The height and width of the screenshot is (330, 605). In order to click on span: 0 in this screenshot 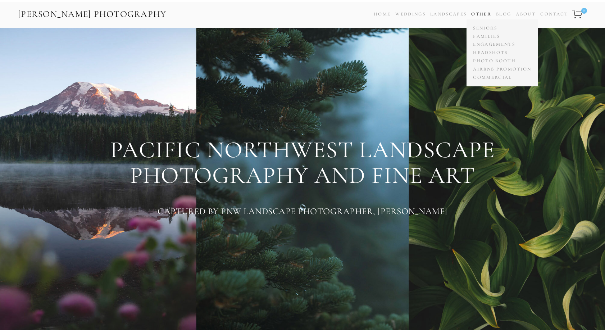, I will do `click(584, 11)`.